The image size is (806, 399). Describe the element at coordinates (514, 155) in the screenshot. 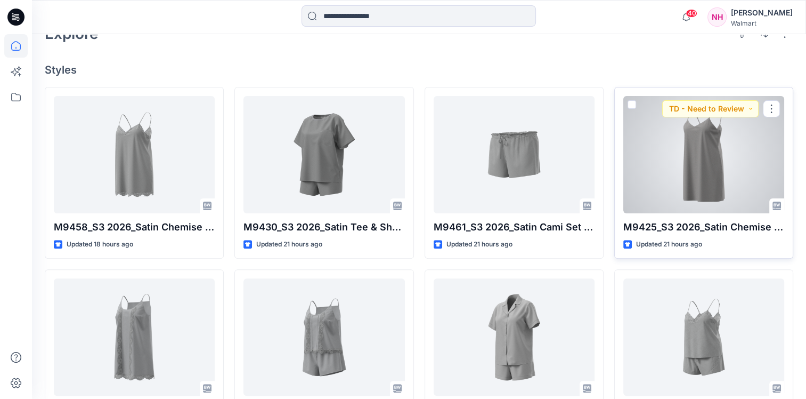

I see `a: M9461_S3 2026_Satin Cami Set Opt 3_Midpoint` at that location.